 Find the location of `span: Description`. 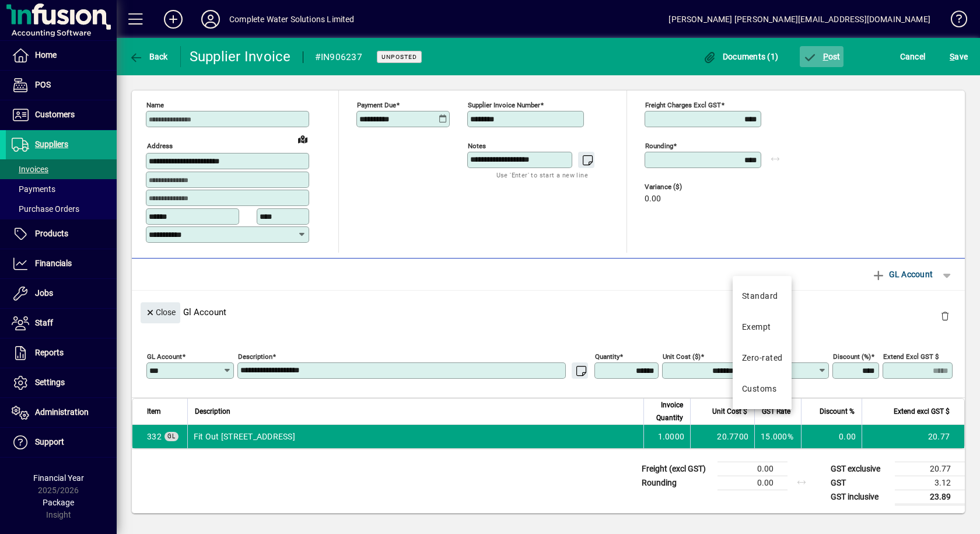

span: Description is located at coordinates (212, 412).